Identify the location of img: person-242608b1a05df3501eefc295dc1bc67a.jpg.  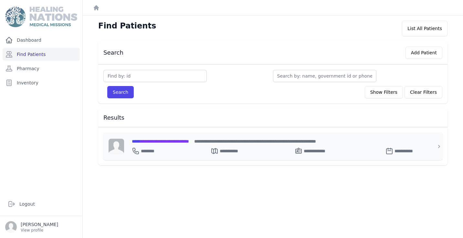
(116, 146).